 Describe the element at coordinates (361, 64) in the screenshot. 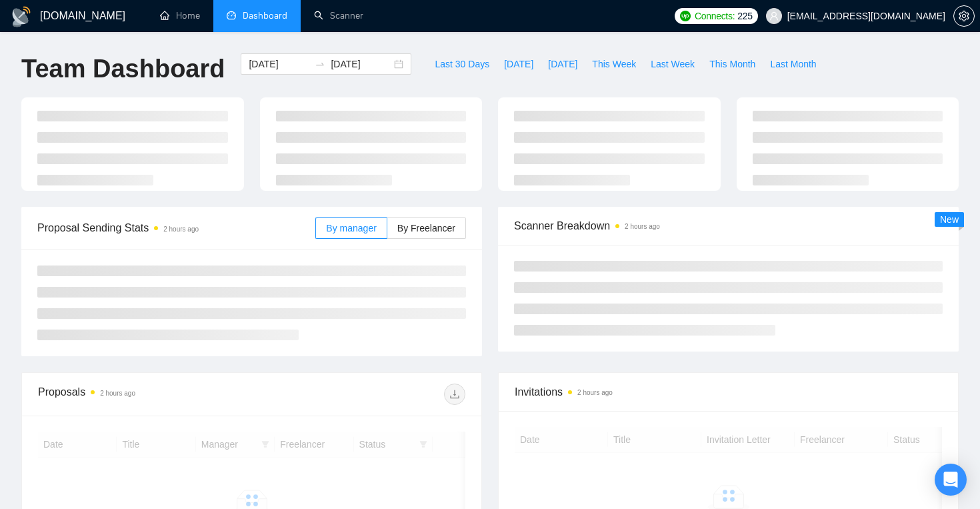

I see `input: End date` at that location.